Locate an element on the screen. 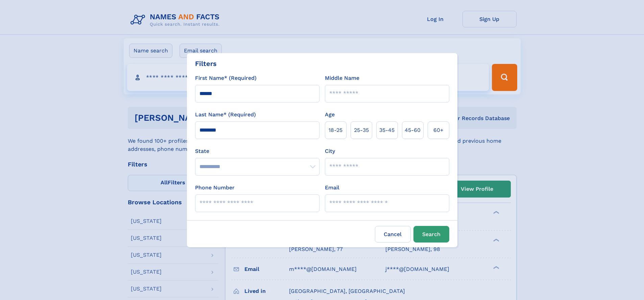  label: Age is located at coordinates (330, 115).